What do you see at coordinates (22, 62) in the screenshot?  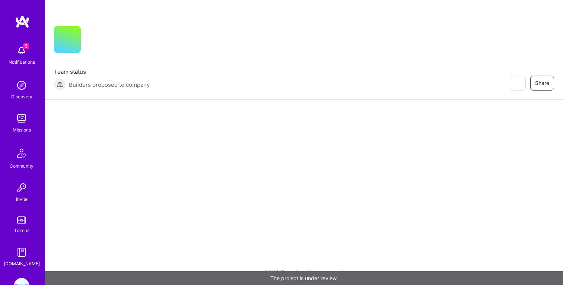 I see `div: Notifications` at bounding box center [22, 62].